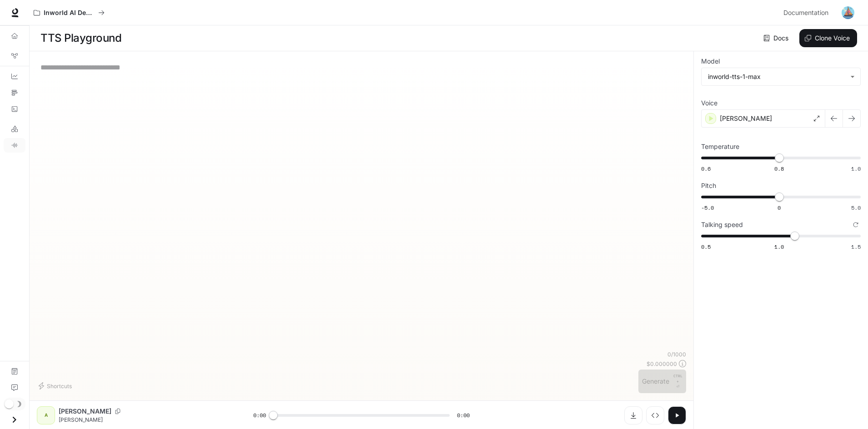 This screenshot has height=429, width=868. What do you see at coordinates (777, 38) in the screenshot?
I see `a: Docs` at bounding box center [777, 38].